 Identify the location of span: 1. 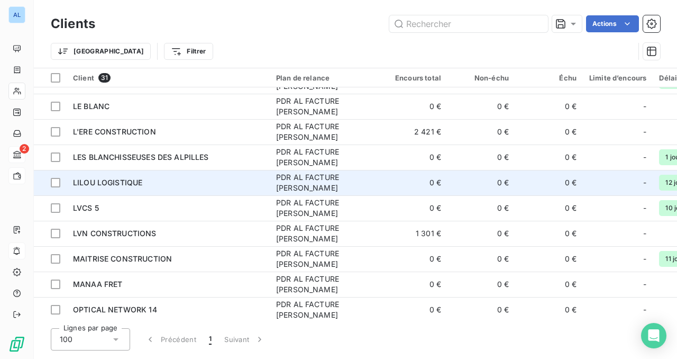
(210, 339).